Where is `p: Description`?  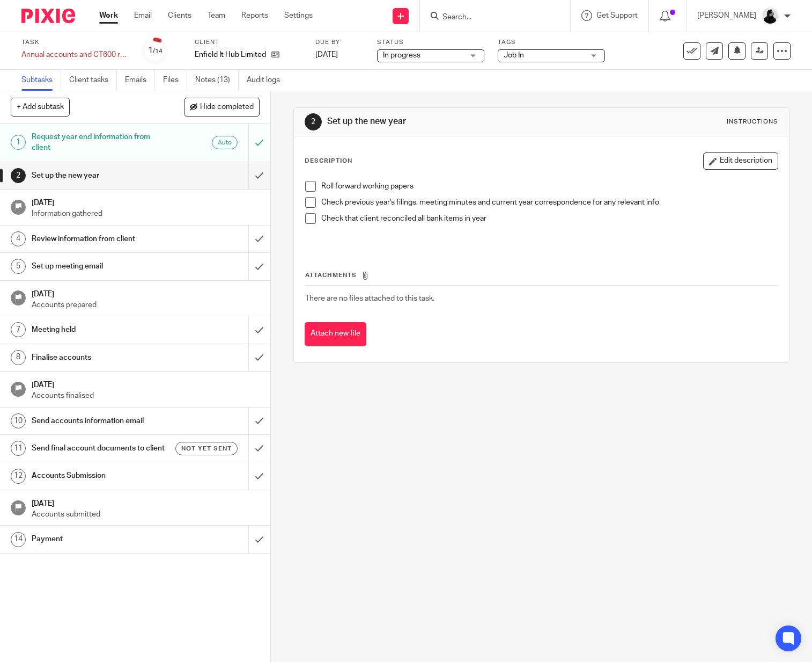 p: Description is located at coordinates (328, 161).